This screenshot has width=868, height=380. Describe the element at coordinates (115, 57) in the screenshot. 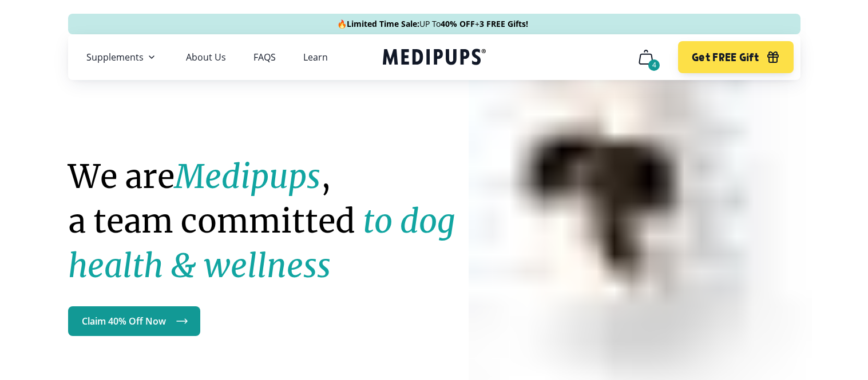

I see `span: Supplements` at that location.